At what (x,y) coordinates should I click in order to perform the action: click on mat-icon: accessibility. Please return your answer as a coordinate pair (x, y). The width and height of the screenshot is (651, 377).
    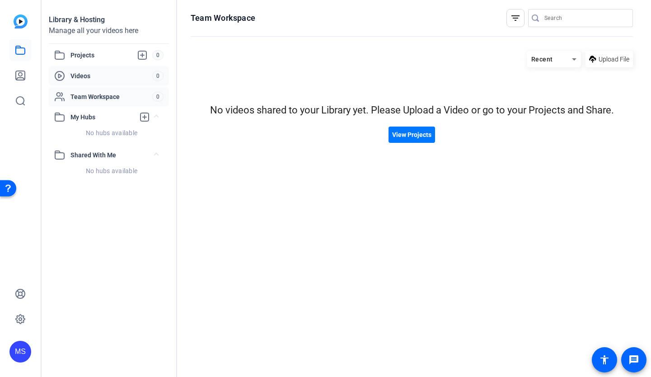
    Looking at the image, I should click on (605, 360).